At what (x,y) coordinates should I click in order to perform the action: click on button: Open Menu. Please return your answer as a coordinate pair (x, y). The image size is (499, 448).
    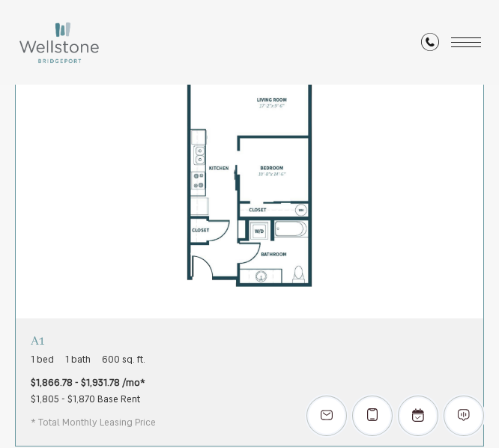
    Looking at the image, I should click on (466, 42).